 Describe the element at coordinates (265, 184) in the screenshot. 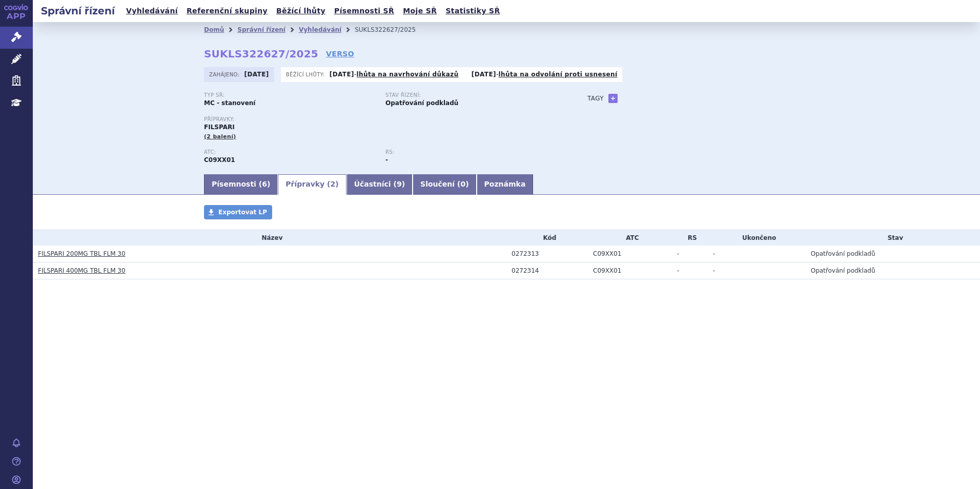

I see `span: 6` at that location.